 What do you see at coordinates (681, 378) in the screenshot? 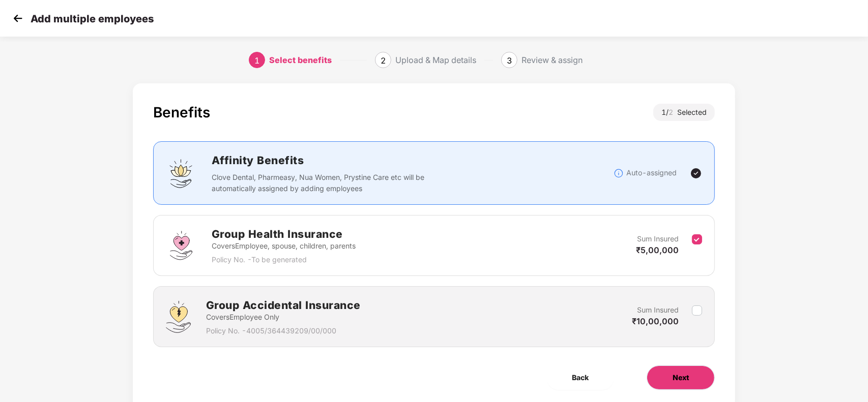
I see `span: Next` at bounding box center [681, 378].